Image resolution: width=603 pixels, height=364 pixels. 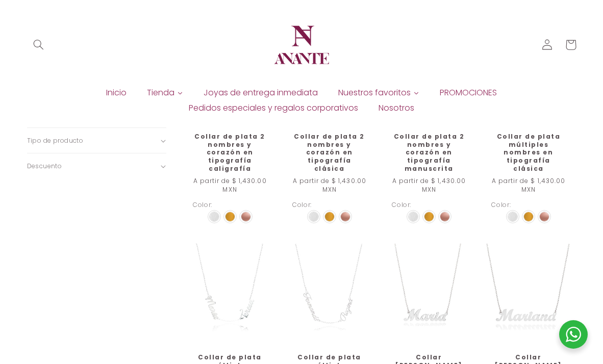 I want to click on span: Joyas de entrega inmediata, so click(x=261, y=93).